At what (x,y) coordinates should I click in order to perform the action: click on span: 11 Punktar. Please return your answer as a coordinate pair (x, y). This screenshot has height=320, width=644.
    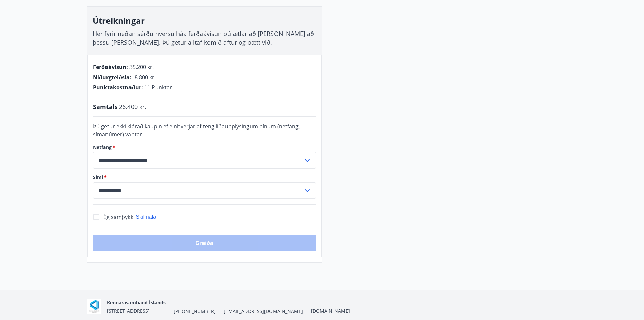
    Looking at the image, I should click on (158, 87).